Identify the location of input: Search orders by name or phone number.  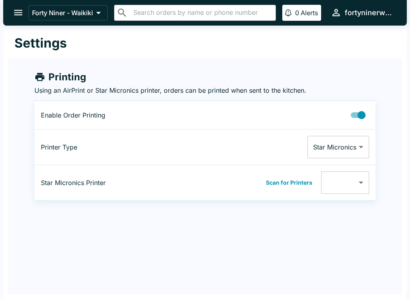
(201, 13).